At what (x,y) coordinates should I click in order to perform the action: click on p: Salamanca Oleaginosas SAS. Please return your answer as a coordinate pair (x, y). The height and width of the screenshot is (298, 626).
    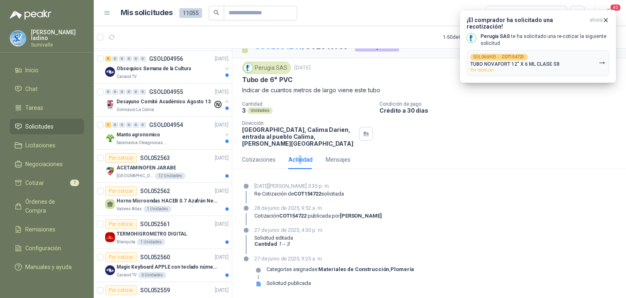
    Looking at the image, I should click on (142, 143).